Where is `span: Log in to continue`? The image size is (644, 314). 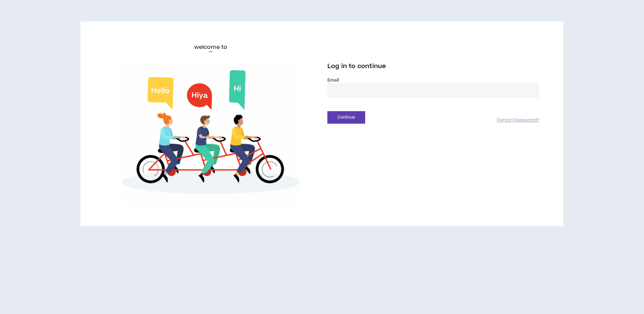
span: Log in to continue is located at coordinates (357, 66).